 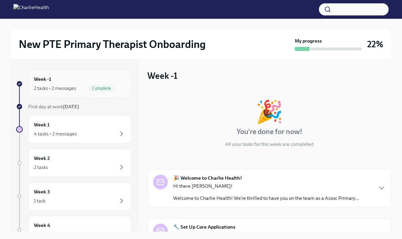 I want to click on h6: Week 4, so click(x=42, y=225).